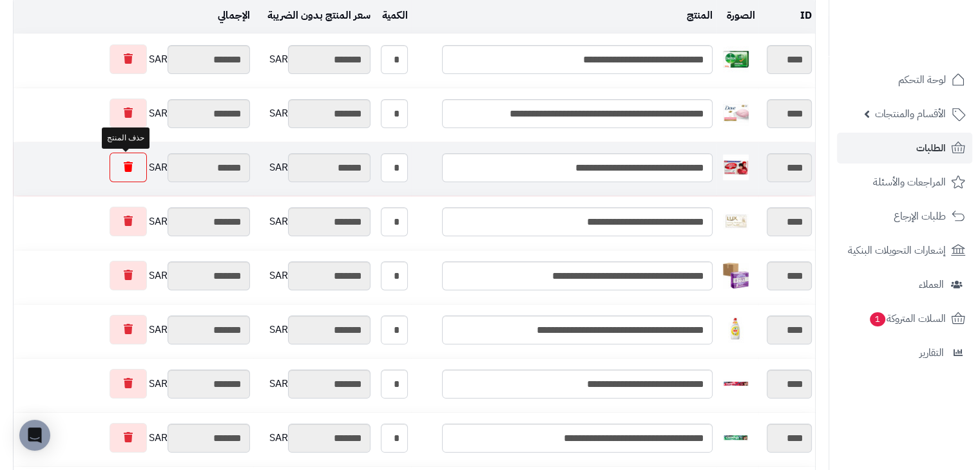 The height and width of the screenshot is (470, 980). Describe the element at coordinates (736, 330) in the screenshot. I see `img: 1747509216-855ca201-b196-408a-bddf-407ab14b-40x40.jpg` at that location.